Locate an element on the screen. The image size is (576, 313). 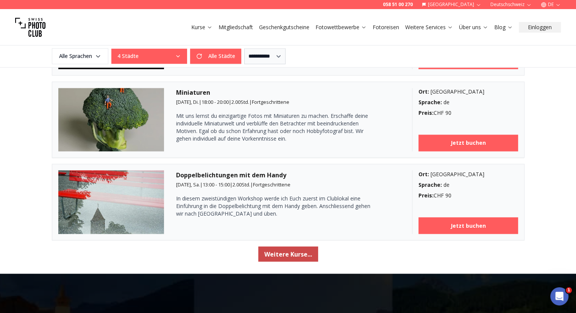
p: Mit uns lernst du einzigartige Fotos mit Miniaturen zu machen. Erschaffe deine individuelle Minia... is located at coordinates (274, 127).